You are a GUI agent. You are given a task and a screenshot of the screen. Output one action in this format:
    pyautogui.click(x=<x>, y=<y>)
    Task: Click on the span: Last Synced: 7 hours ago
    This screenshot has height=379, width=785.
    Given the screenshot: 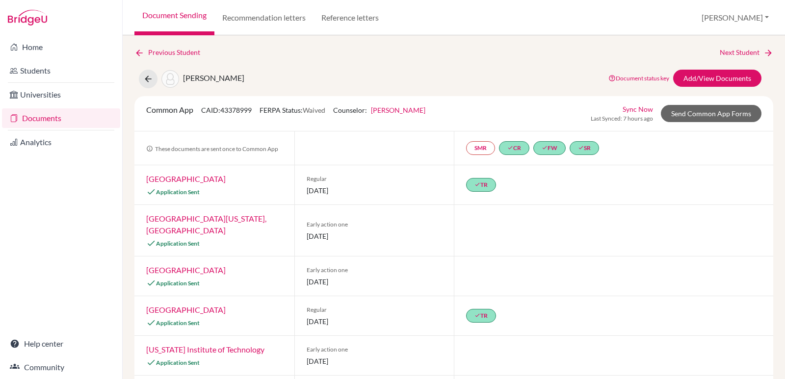 What is the action you would take?
    pyautogui.click(x=622, y=119)
    